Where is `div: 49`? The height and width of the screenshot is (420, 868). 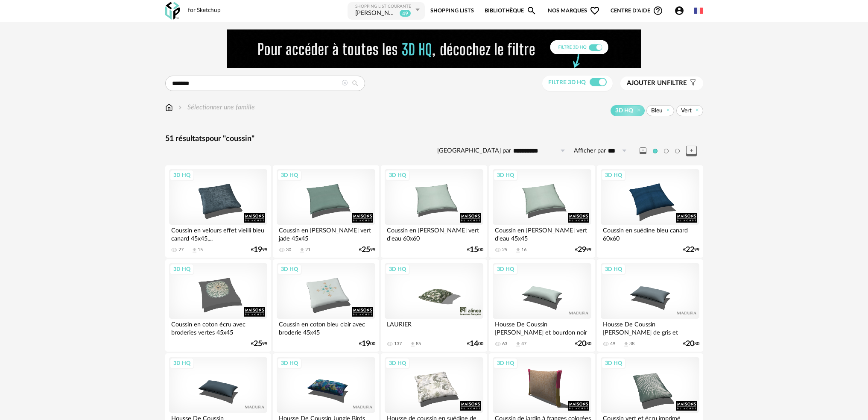
div: 49 is located at coordinates (612, 343).